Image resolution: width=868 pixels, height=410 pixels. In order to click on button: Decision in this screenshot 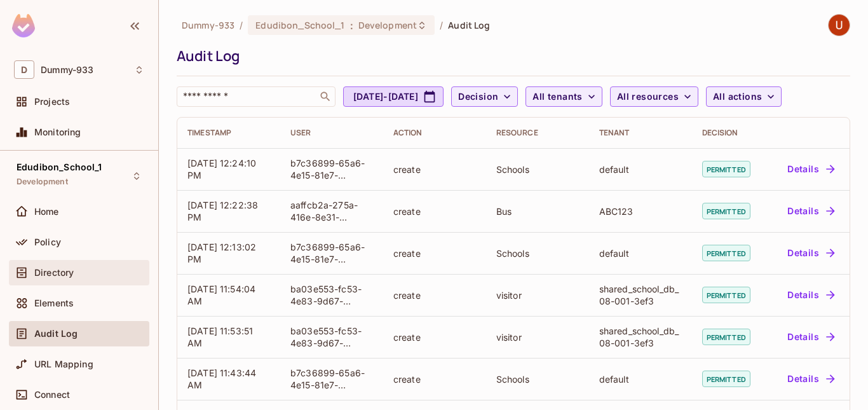, I will do `click(484, 97)`.